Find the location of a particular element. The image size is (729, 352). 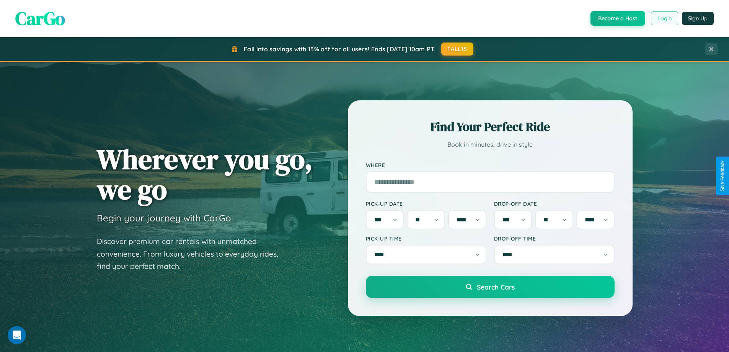

button: Sign Up is located at coordinates (697, 18).